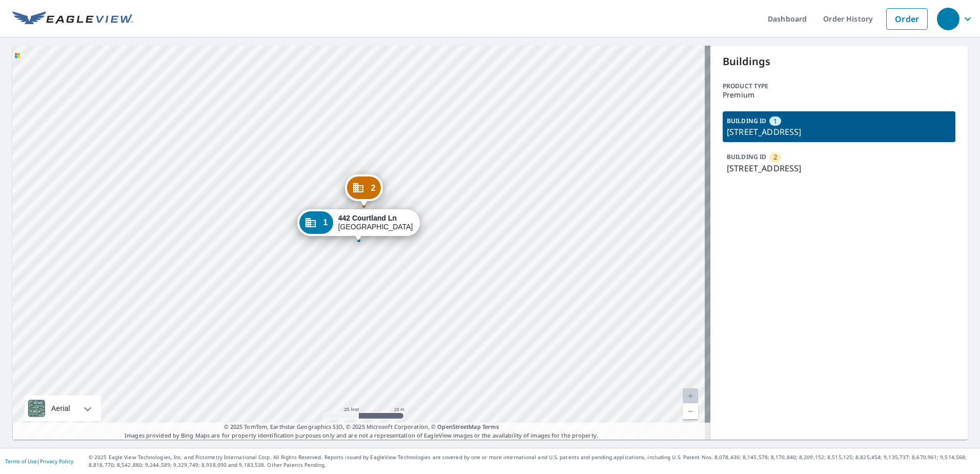 This screenshot has width=980, height=474. I want to click on a: Terms, so click(490, 426).